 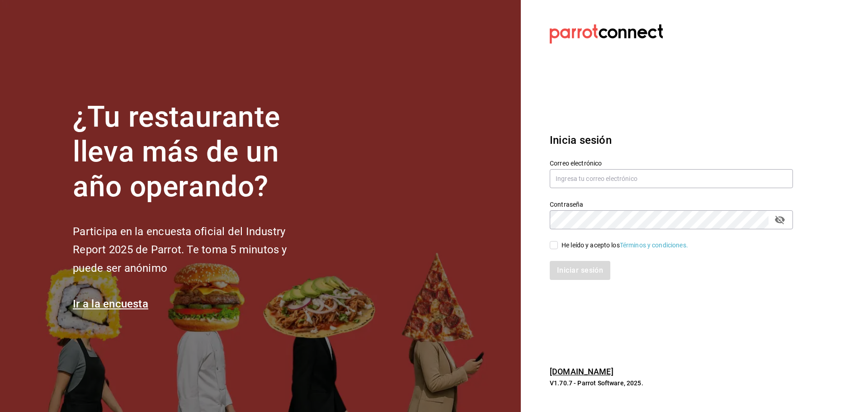 What do you see at coordinates (625, 245) in the screenshot?
I see `div: He leído y acepto los` at bounding box center [625, 245].